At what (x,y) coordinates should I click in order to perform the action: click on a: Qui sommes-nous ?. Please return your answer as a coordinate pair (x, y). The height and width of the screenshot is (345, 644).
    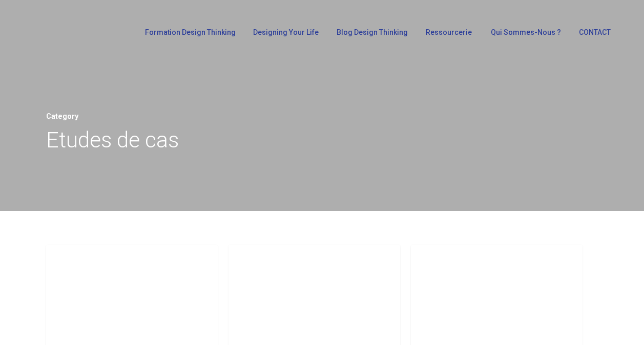
    Looking at the image, I should click on (525, 36).